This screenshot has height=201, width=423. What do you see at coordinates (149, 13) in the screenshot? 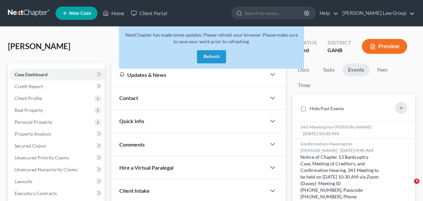
I see `a: Client Portal` at bounding box center [149, 13].